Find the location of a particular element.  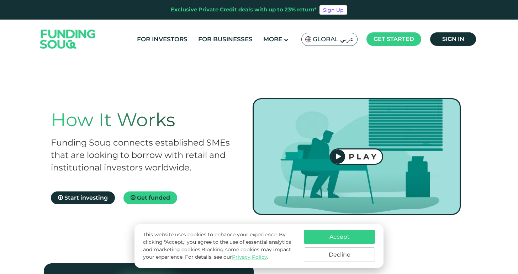

h2: Funding Souq connects established SMEs that are looking to borrow with retail and institutional i... is located at coordinates (145, 155).